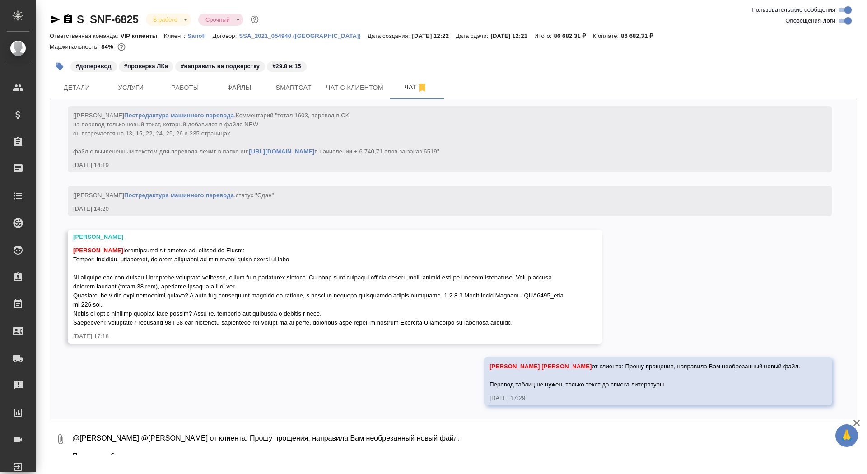  Describe the element at coordinates (226, 36) in the screenshot. I see `p: Договор:` at that location.